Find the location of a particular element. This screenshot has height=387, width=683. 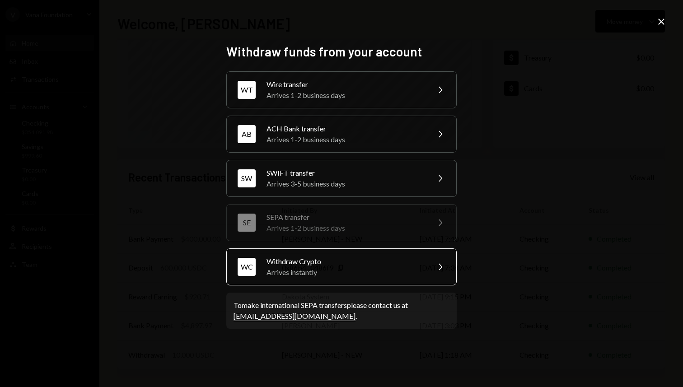

div: Arrives instantly is located at coordinates (345, 272).